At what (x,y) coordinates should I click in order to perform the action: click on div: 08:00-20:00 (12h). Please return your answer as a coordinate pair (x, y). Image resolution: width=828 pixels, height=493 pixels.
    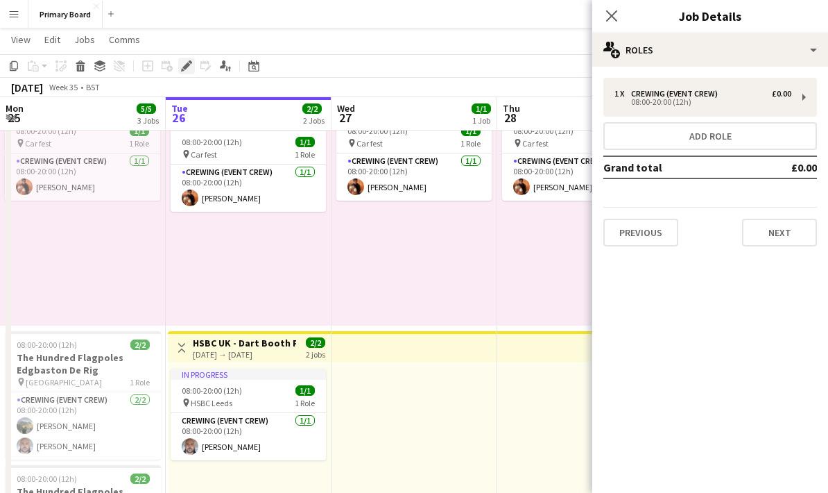
    Looking at the image, I should click on (703, 102).